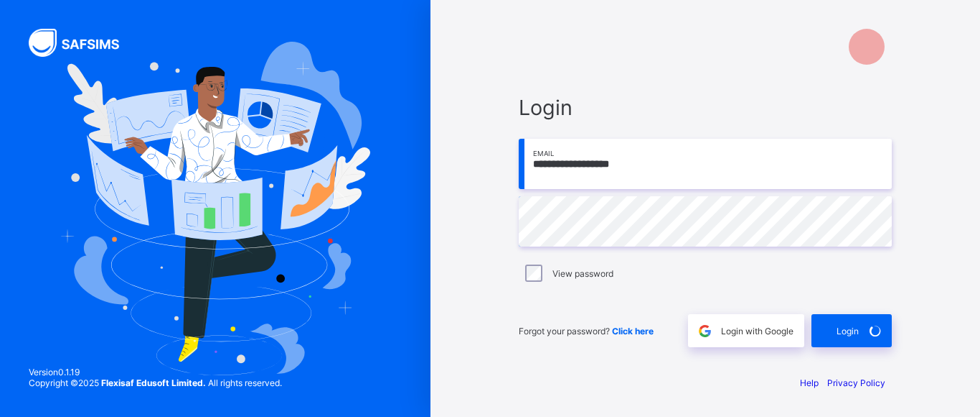 This screenshot has width=980, height=417. I want to click on img: google.396cfc9801f0270233282035f929180a.svg, so click(705, 331).